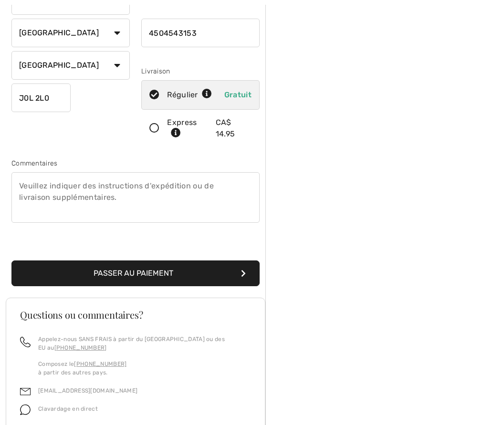 The width and height of the screenshot is (504, 425). What do you see at coordinates (135, 163) in the screenshot?
I see `div: Commentaires` at bounding box center [135, 163].